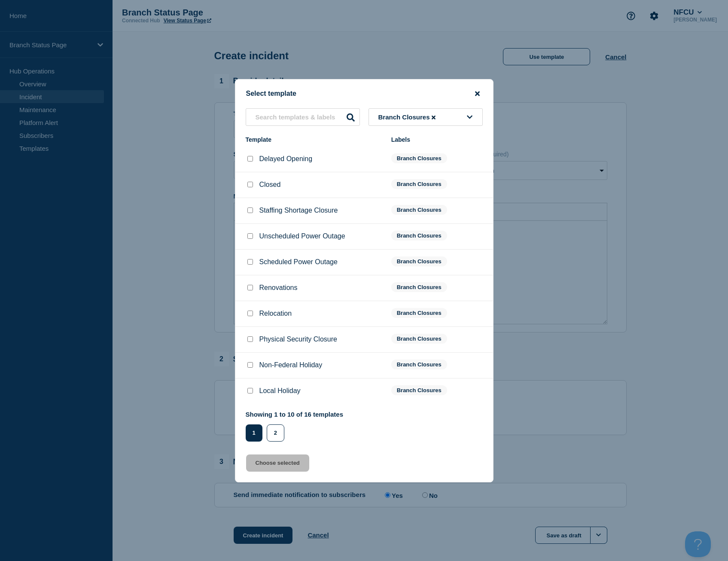 The width and height of the screenshot is (728, 561). I want to click on div: Template, so click(314, 140).